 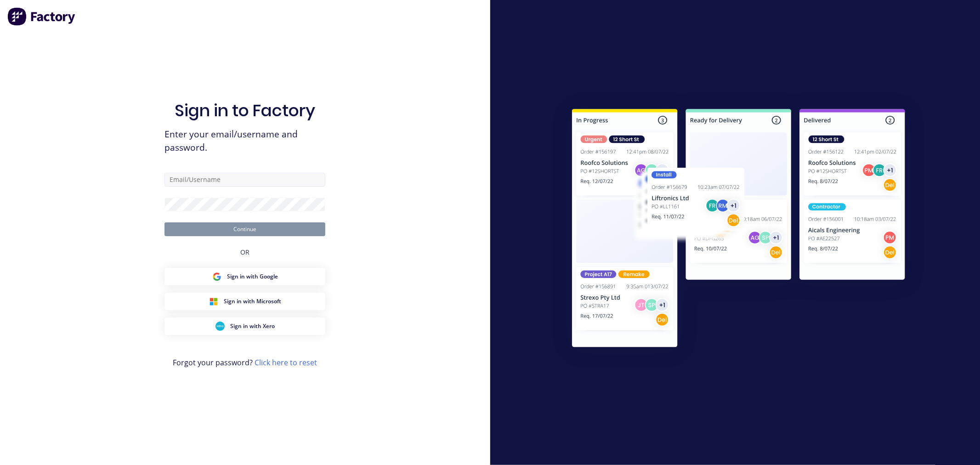 What do you see at coordinates (245, 141) in the screenshot?
I see `span: Enter your email/username and password.` at bounding box center [245, 141].